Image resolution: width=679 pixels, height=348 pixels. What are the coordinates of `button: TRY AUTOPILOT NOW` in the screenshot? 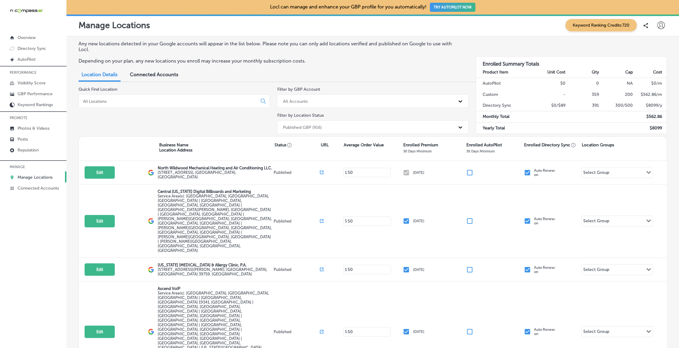 It's located at (452, 7).